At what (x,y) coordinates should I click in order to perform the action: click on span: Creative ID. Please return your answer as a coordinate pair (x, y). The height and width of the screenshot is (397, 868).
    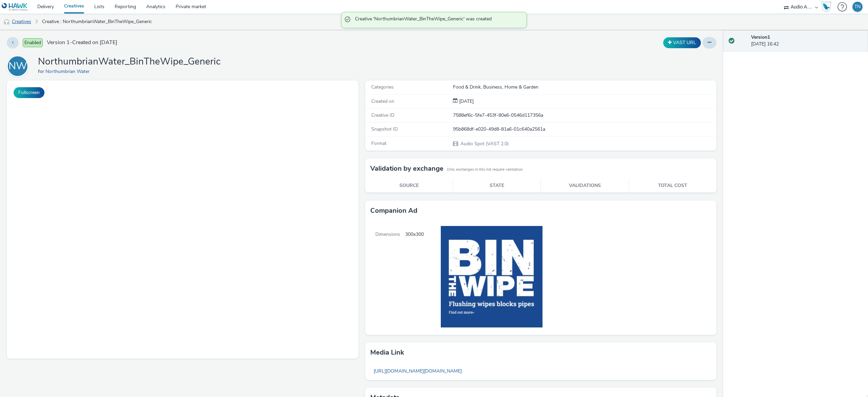
    Looking at the image, I should click on (383, 115).